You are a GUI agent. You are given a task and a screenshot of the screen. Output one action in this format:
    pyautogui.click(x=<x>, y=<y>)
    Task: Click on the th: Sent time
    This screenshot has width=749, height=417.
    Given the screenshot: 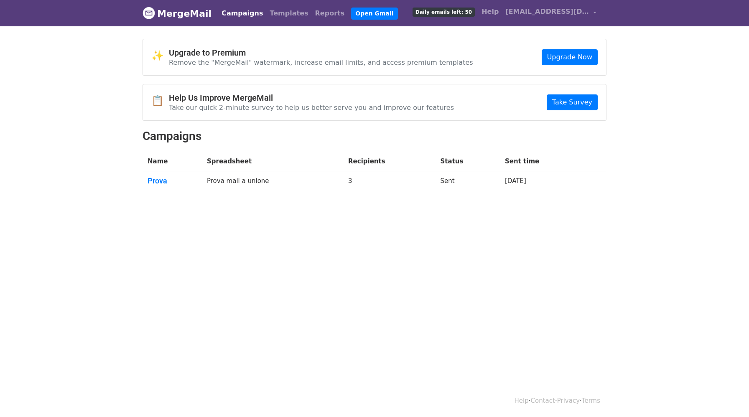 What is the action you would take?
    pyautogui.click(x=544, y=161)
    